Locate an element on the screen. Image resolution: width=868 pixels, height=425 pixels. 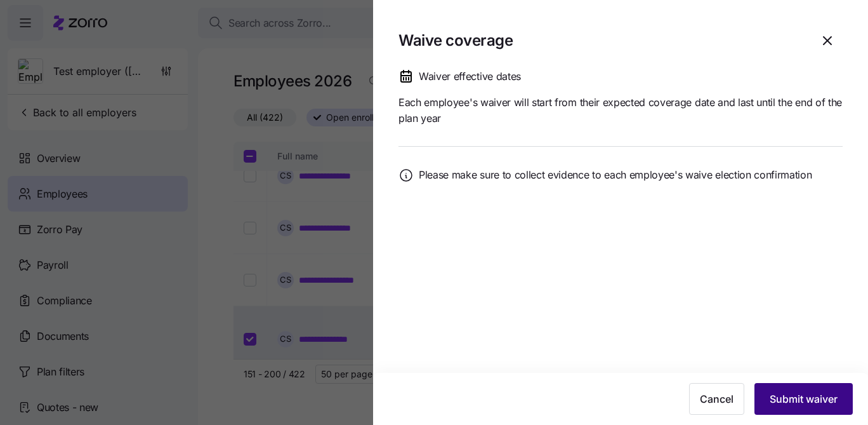
span: Cancel is located at coordinates (717, 399).